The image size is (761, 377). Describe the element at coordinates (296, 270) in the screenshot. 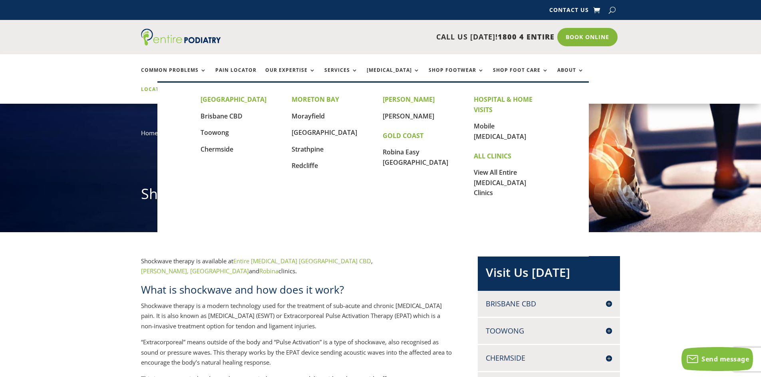

I see `p: Shockwave therapy is available at , and clinics.` at that location.